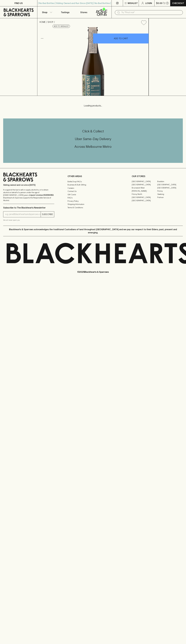 The width and height of the screenshot is (186, 644). I want to click on a: Bottle Drop FAQ's, so click(93, 182).